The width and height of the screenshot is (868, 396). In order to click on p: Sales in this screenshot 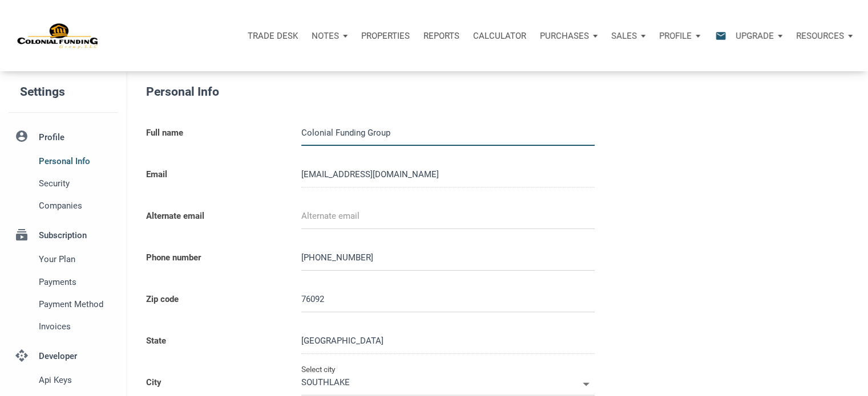, I will do `click(623, 36)`.